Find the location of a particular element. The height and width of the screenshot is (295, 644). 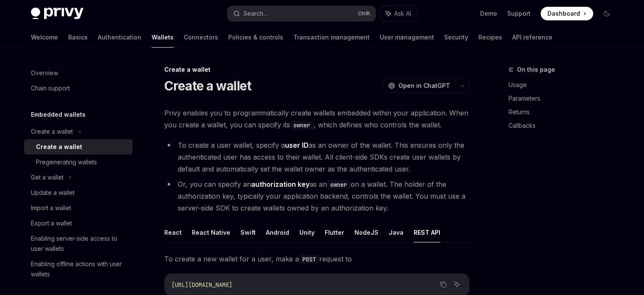

a: Recipes is located at coordinates (490, 37).